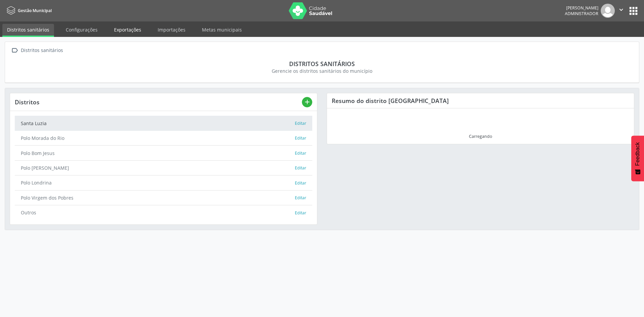  What do you see at coordinates (607, 11) in the screenshot?
I see `img: img` at bounding box center [607, 11].